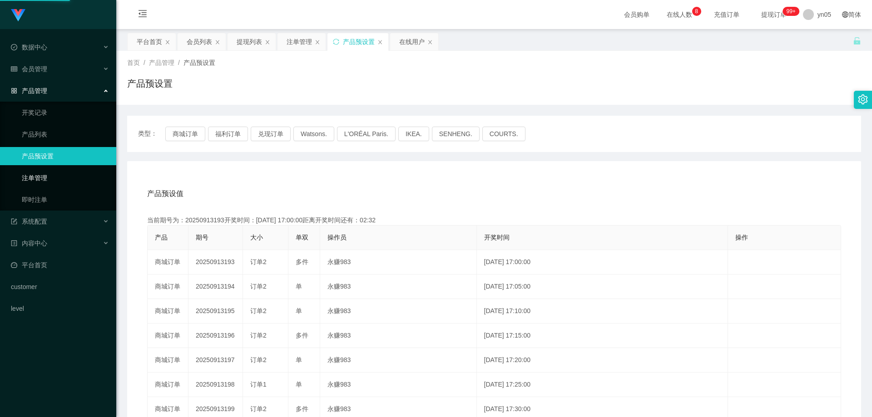 This screenshot has height=417, width=872. Describe the element at coordinates (199, 63) in the screenshot. I see `span: 产品预设置` at that location.